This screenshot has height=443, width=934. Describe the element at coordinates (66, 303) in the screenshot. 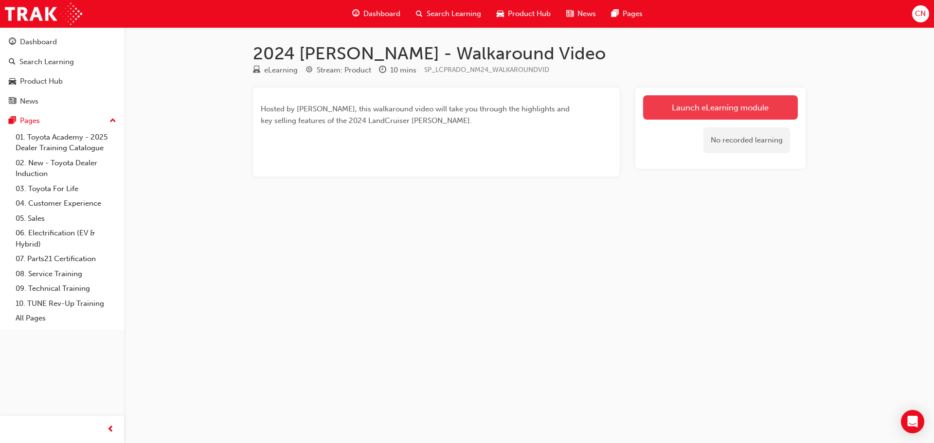

I see `a: 10. TUNE Rev-Up Training` at that location.